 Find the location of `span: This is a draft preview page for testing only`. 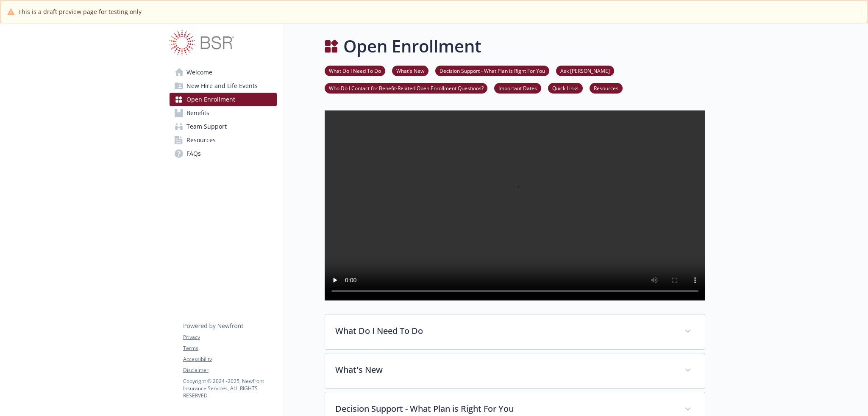

span: This is a draft preview page for testing only is located at coordinates (80, 11).